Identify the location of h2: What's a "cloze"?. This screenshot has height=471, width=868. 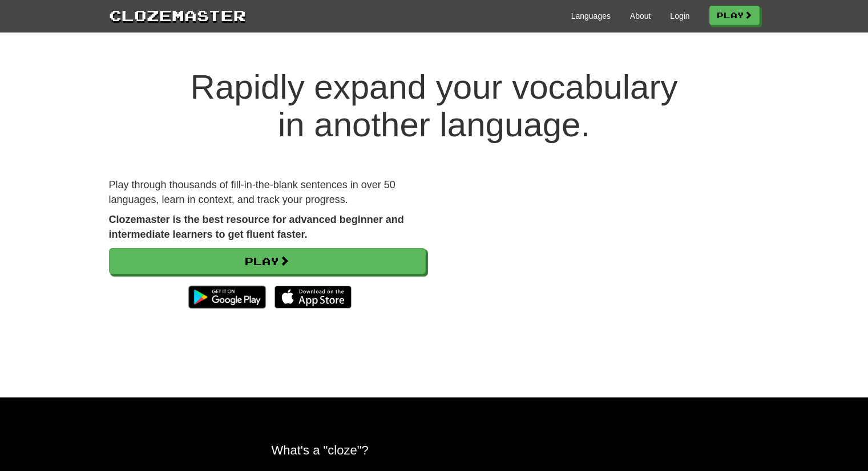
(434, 450).